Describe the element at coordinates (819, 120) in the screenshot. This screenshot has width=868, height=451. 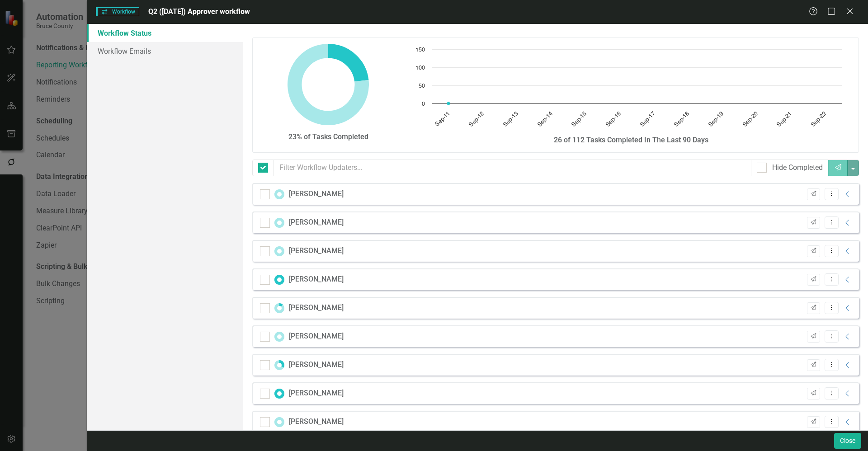
I see `text: Sep-22` at that location.